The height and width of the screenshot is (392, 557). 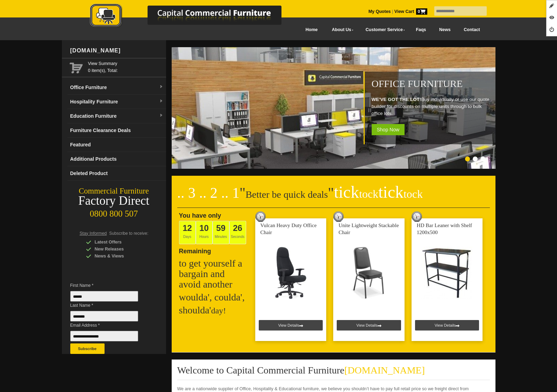 I want to click on span: Subscribe to receive:, so click(x=129, y=233).